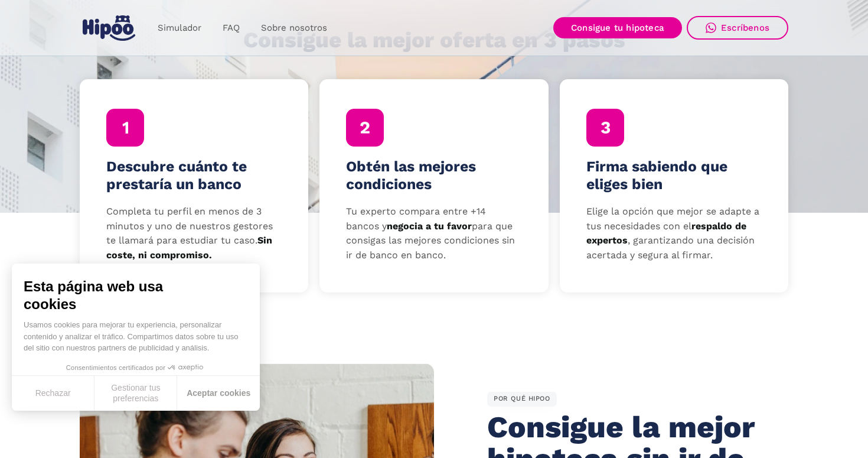 The width and height of the screenshot is (868, 458). Describe the element at coordinates (189, 248) in the screenshot. I see `strong: Sin coste, ni compromiso.` at that location.